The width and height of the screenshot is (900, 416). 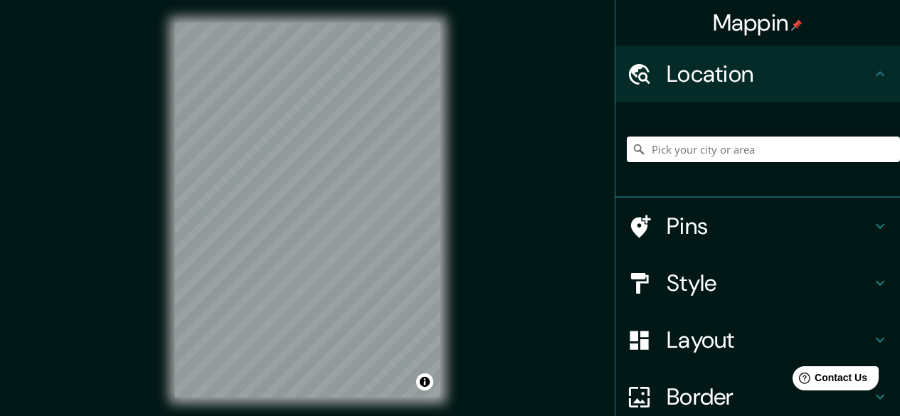 I want to click on div: Location, so click(x=757, y=74).